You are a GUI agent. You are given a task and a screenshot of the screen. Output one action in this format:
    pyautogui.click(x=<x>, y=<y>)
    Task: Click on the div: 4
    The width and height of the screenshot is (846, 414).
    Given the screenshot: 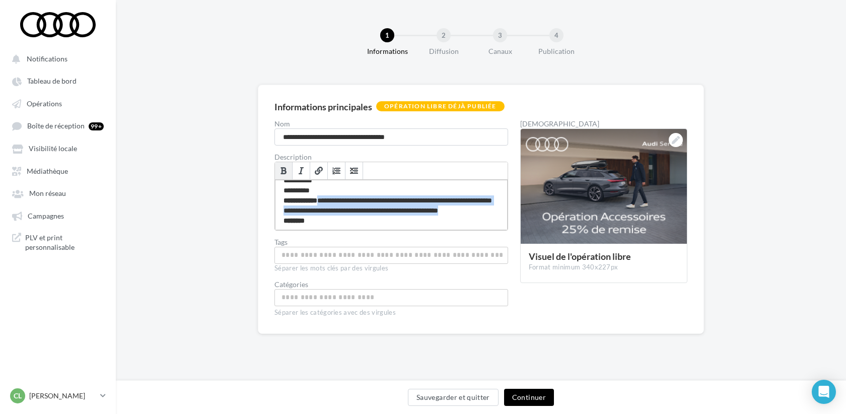 What is the action you would take?
    pyautogui.click(x=557, y=35)
    